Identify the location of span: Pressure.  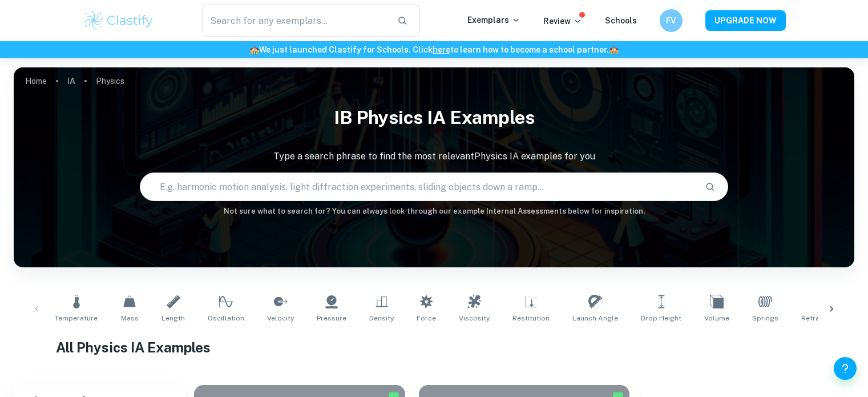
(331, 318).